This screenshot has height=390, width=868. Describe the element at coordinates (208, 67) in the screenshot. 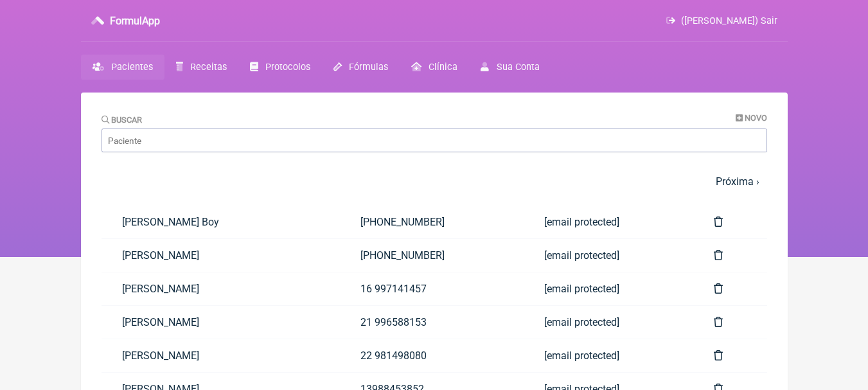

I see `span: Receitas` at that location.